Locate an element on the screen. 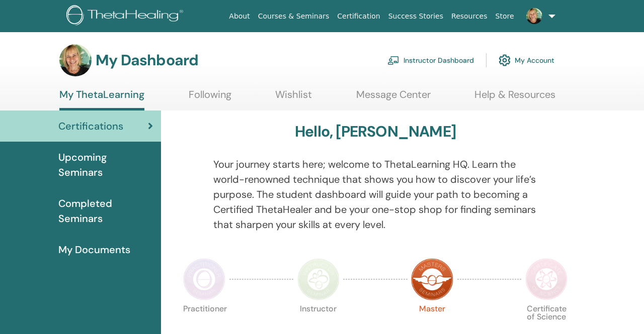 The height and width of the screenshot is (334, 644). img: Instructor is located at coordinates (318, 280).